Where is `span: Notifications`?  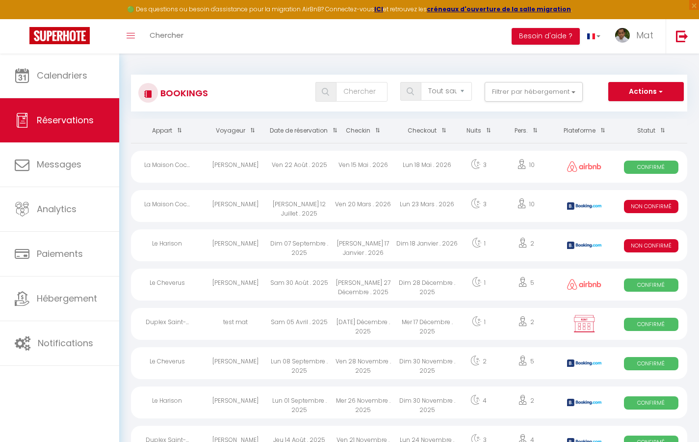 span: Notifications is located at coordinates (65, 343).